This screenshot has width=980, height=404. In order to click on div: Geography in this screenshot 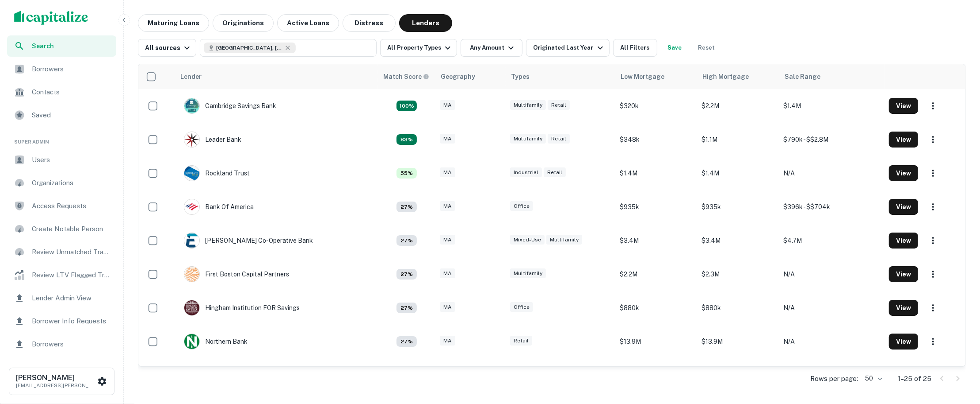, I will do `click(458, 77)`.